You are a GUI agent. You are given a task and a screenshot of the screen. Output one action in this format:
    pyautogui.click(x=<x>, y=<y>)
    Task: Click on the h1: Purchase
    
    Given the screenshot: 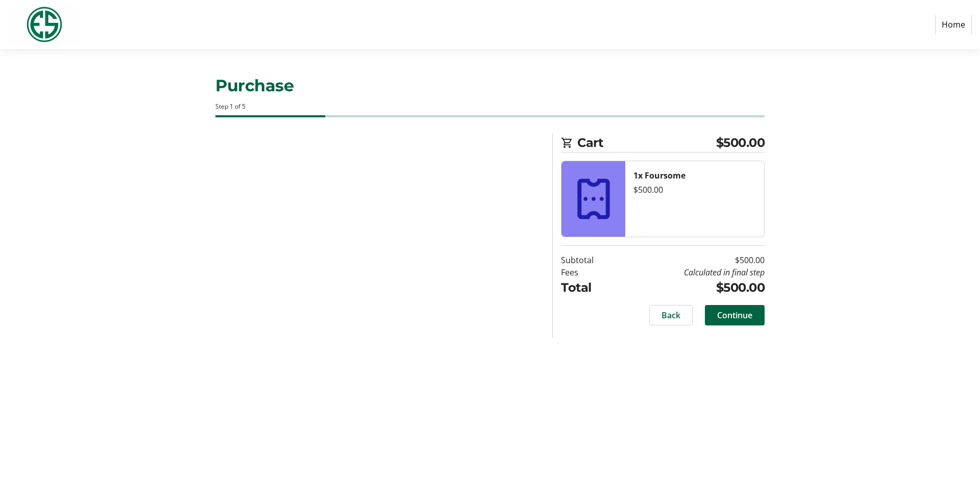 What is the action you would take?
    pyautogui.click(x=490, y=86)
    